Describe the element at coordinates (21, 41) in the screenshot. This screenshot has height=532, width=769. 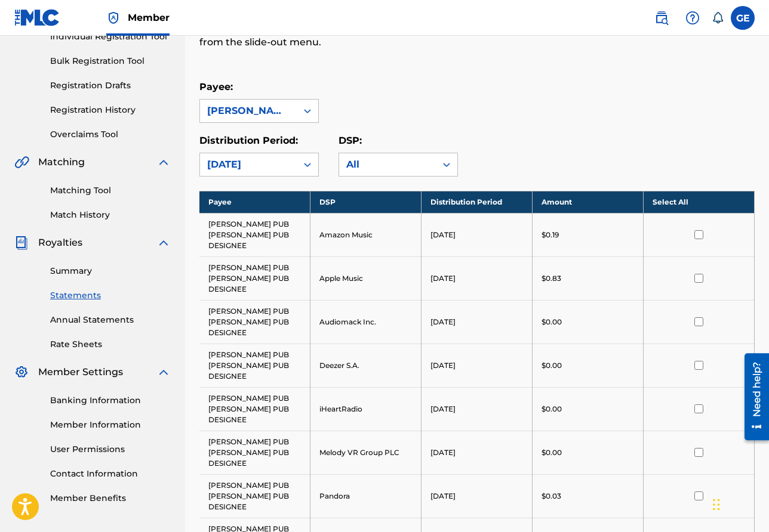
I see `div: Need help?` at that location.